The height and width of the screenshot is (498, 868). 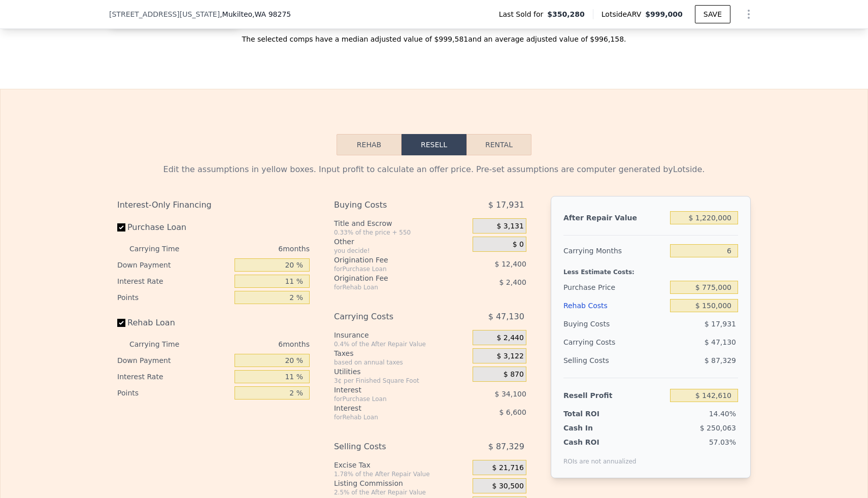 I want to click on span: $ 870, so click(x=514, y=375).